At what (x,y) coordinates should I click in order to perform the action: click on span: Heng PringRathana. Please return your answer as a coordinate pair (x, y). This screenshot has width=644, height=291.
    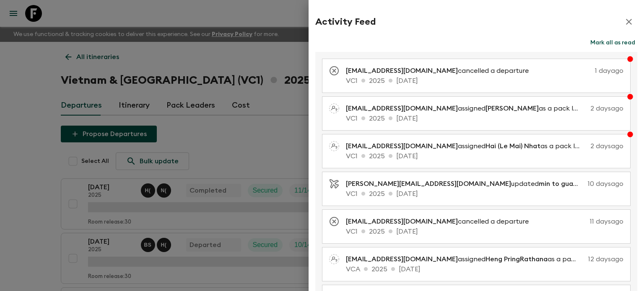
    Looking at the image, I should click on (517, 260).